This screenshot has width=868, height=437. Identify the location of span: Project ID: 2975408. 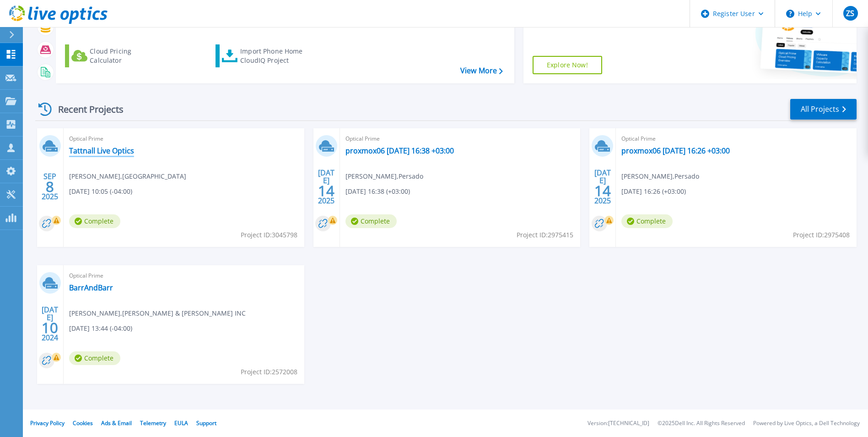
(822, 235).